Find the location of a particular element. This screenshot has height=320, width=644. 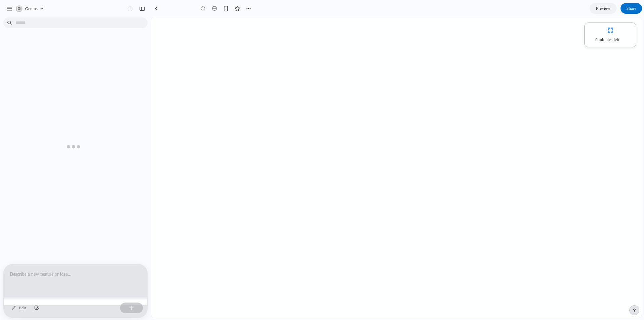

a: Preview is located at coordinates (603, 8).